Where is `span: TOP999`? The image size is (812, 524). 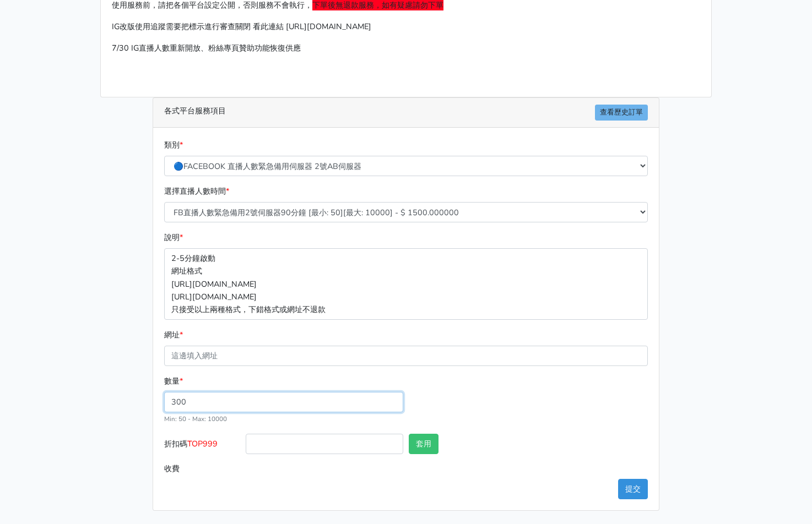 span: TOP999 is located at coordinates (202, 444).